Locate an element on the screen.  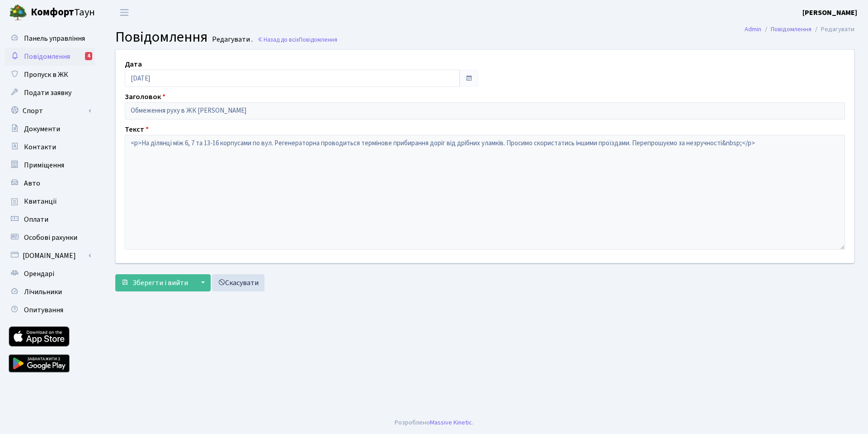
a: Повідомлення is located at coordinates (791, 29).